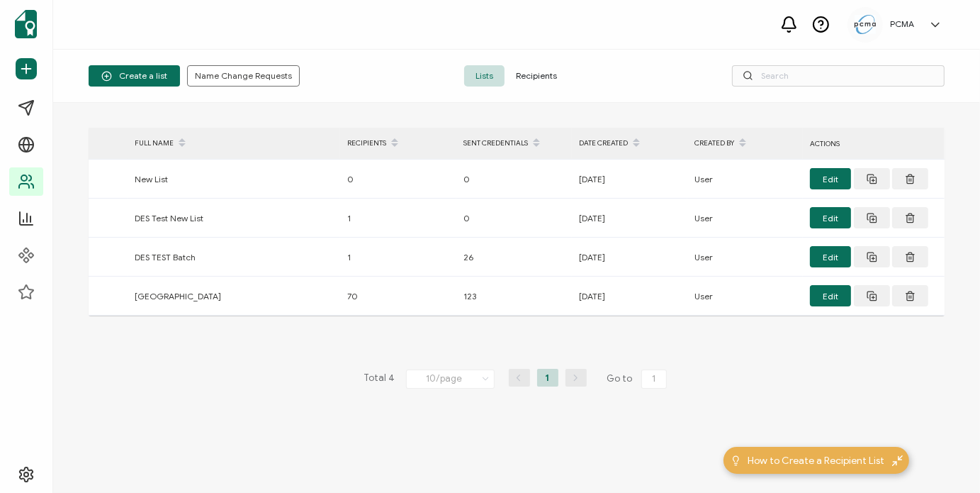 Image resolution: width=980 pixels, height=493 pixels. What do you see at coordinates (26, 24) in the screenshot?
I see `img: sertifier-logomark-colored.svg` at bounding box center [26, 24].